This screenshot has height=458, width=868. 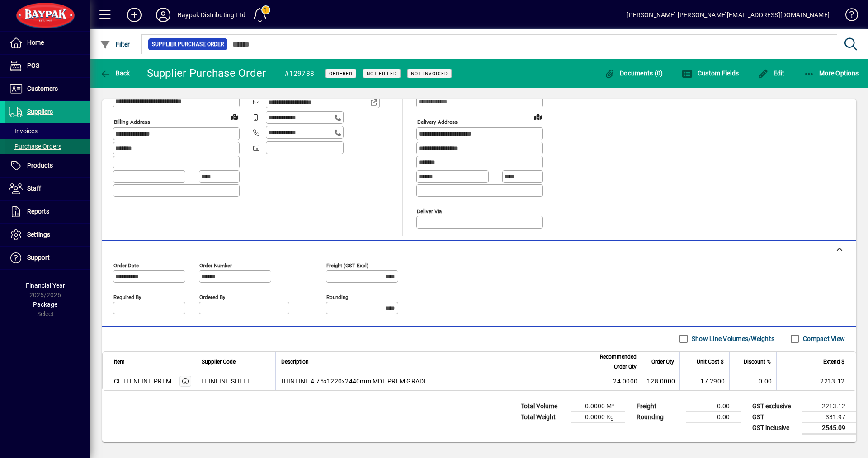 What do you see at coordinates (597, 417) in the screenshot?
I see `td: 0.0000 Kg` at bounding box center [597, 417].